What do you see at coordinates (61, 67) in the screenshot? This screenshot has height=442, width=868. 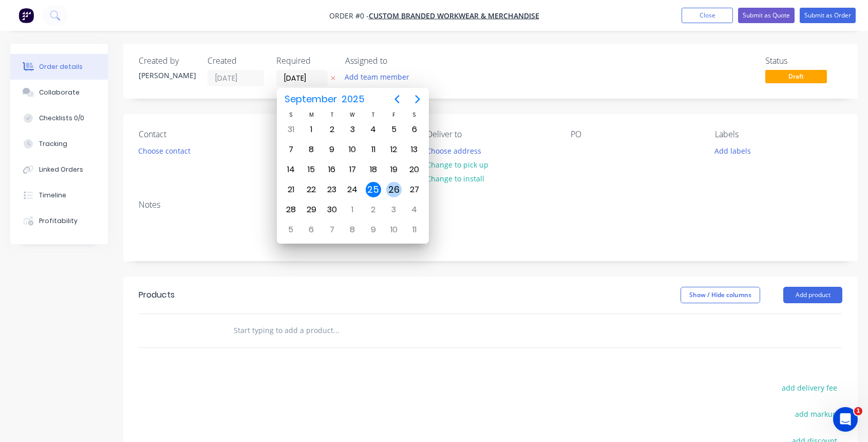 I see `div: Order details` at bounding box center [61, 67].